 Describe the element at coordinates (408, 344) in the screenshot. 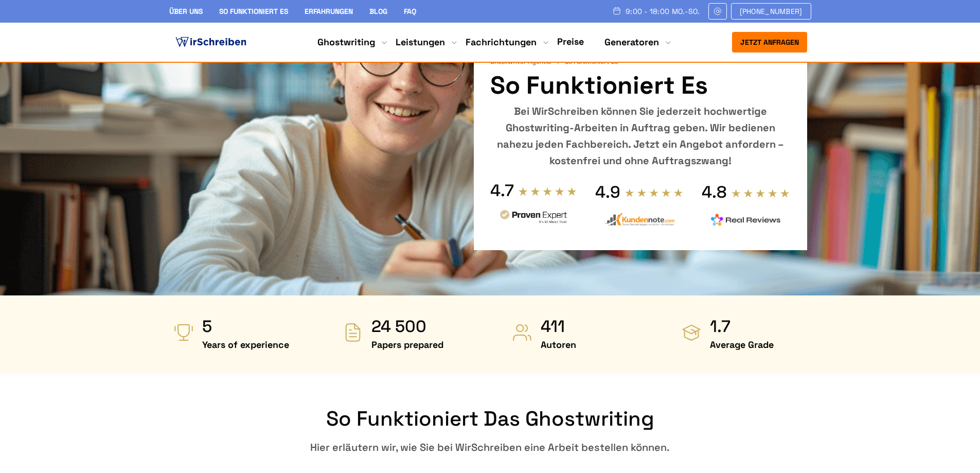

I see `span: Papers prepared` at that location.